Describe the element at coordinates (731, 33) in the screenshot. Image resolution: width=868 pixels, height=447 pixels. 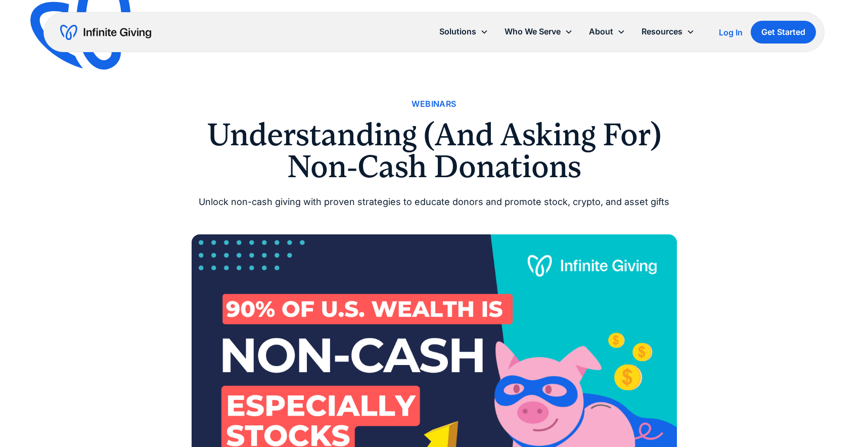
I see `a: Log In` at that location.